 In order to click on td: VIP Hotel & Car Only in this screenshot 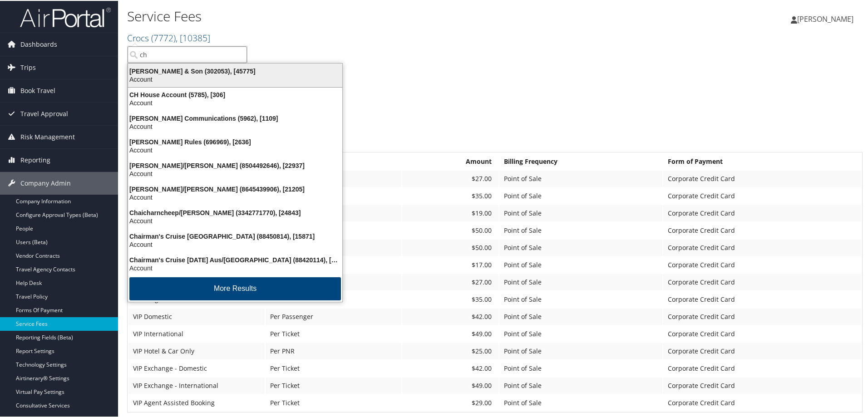, I will do `click(196, 351)`.